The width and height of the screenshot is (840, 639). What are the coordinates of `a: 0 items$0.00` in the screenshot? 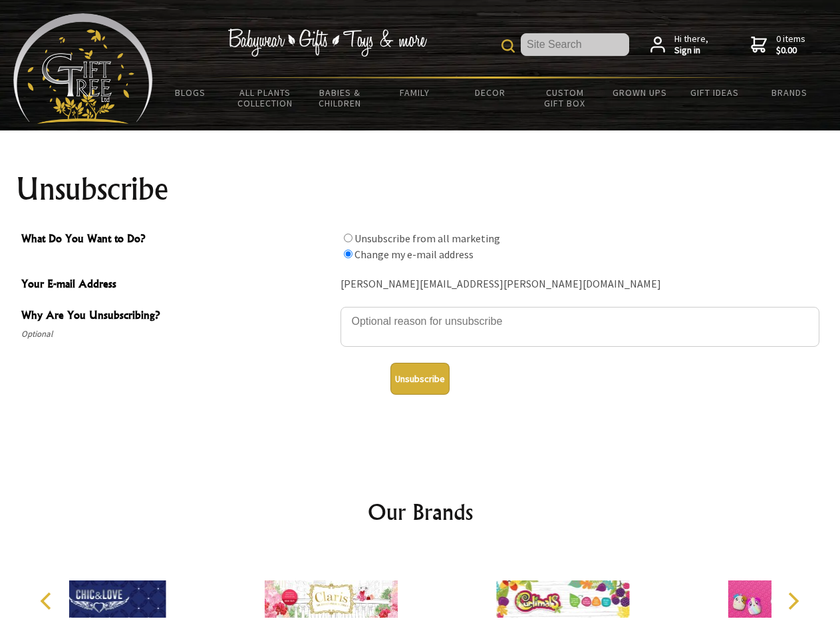 It's located at (779, 44).